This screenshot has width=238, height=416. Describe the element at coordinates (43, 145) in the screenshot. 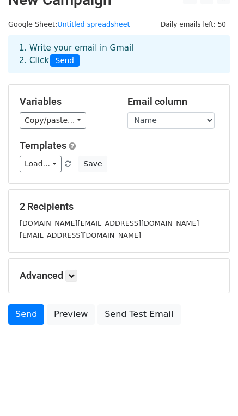

I see `a: Templates` at that location.